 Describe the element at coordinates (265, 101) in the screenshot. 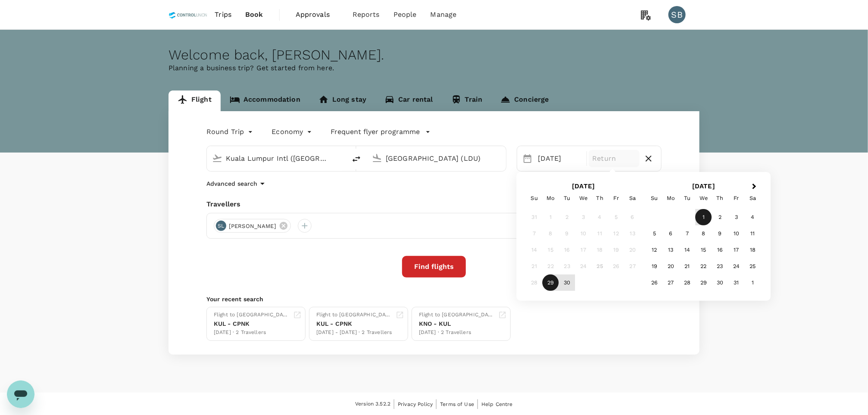

I see `a: Accommodation` at that location.